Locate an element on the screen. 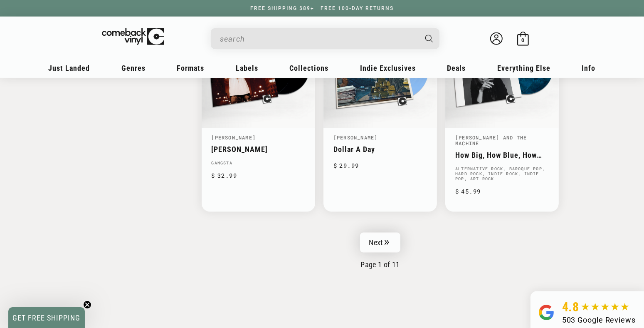 The image size is (644, 328). a: Dollar A Day is located at coordinates (380, 149).